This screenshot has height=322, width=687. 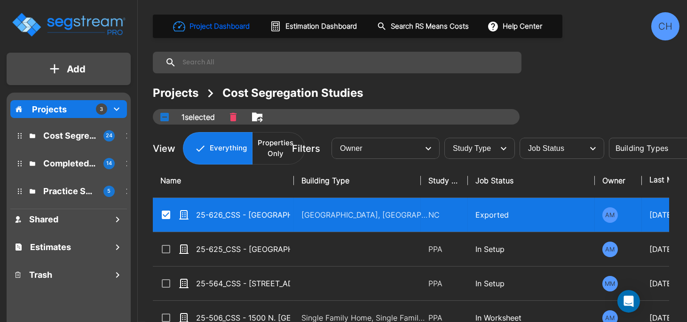 I want to click on p: 3, so click(x=102, y=109).